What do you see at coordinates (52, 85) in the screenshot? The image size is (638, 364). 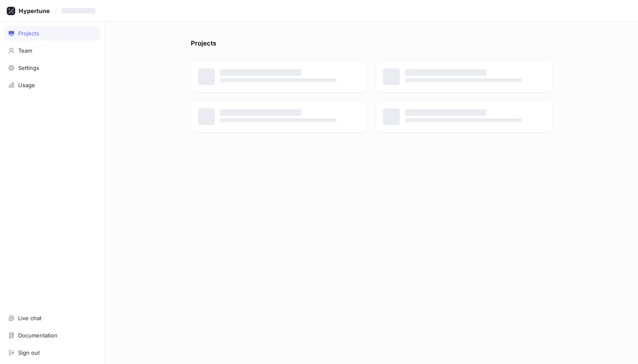 I see `a: Usage` at bounding box center [52, 85].